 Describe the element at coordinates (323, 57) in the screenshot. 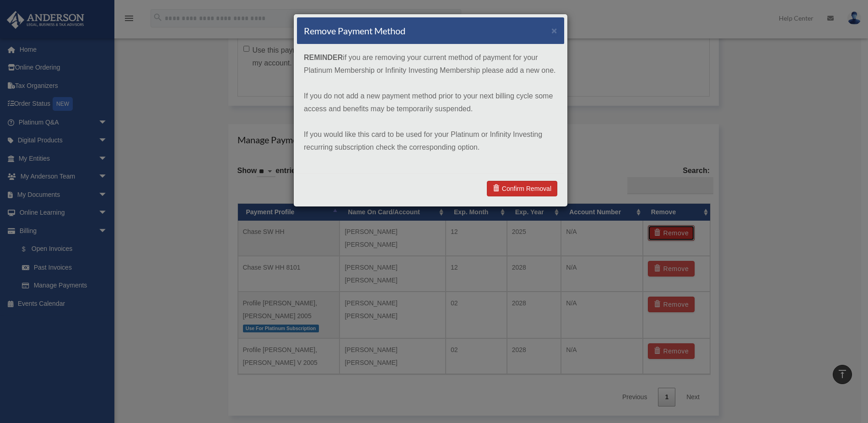

I see `strong: REMINDER` at that location.